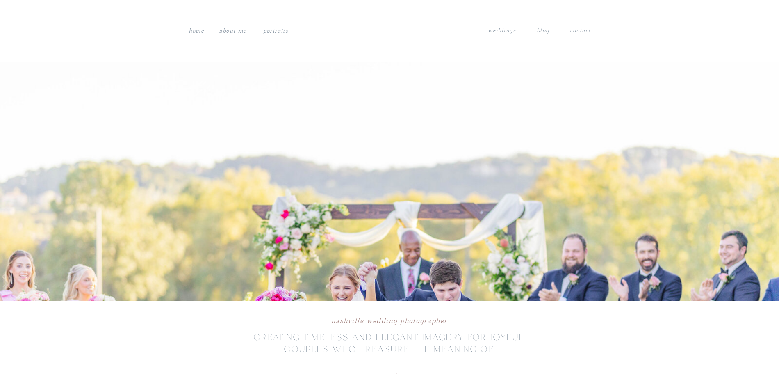  Describe the element at coordinates (196, 31) in the screenshot. I see `nav: Home` at that location.